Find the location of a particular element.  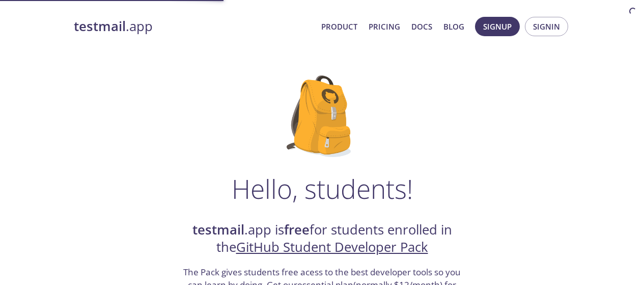

h1: Hello, students! is located at coordinates (323, 189).